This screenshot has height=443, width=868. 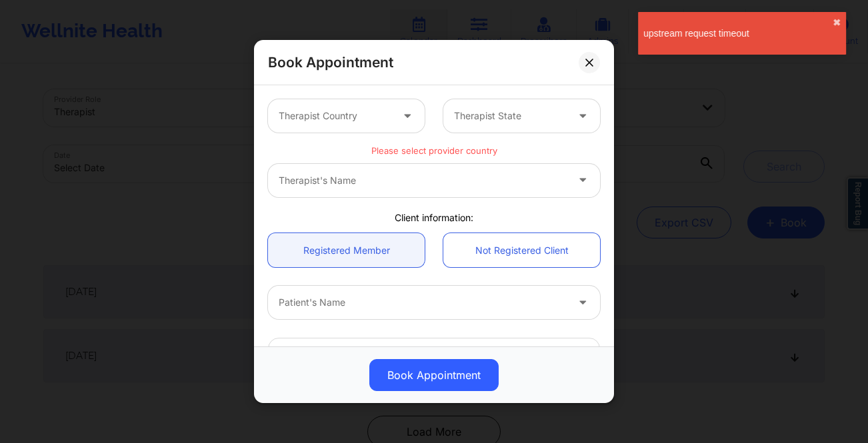 What do you see at coordinates (434, 218) in the screenshot?
I see `div: Client information:` at bounding box center [434, 218].